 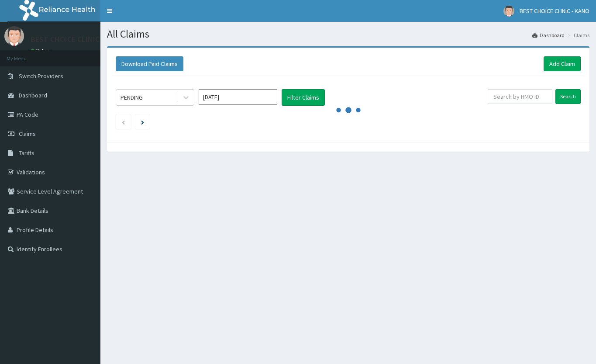 I want to click on a: Next page, so click(x=142, y=122).